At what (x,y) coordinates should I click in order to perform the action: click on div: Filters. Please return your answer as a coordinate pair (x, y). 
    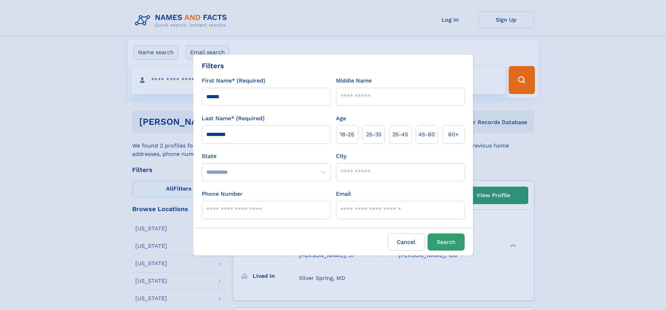
    Looking at the image, I should click on (213, 66).